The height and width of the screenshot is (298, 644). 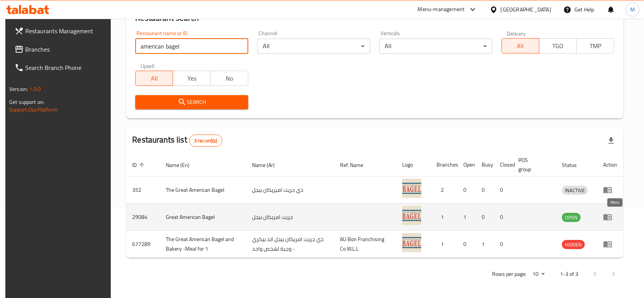 I want to click on div: Export file, so click(x=611, y=141).